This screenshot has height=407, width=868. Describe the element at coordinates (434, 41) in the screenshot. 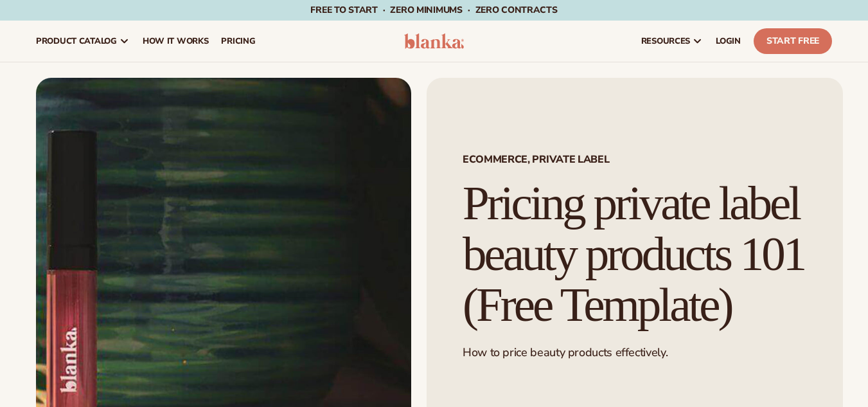

I see `img: logo` at that location.